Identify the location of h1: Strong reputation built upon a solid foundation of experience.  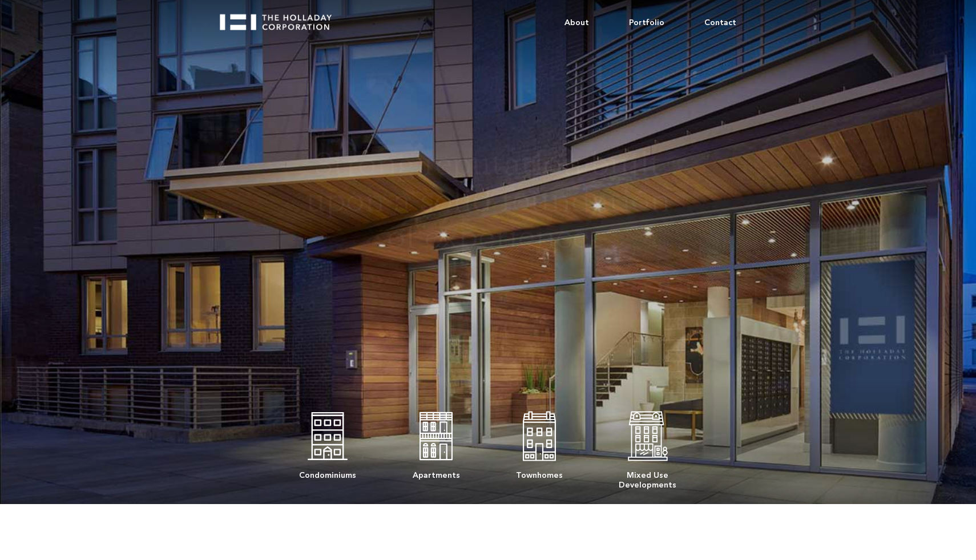
(488, 203).